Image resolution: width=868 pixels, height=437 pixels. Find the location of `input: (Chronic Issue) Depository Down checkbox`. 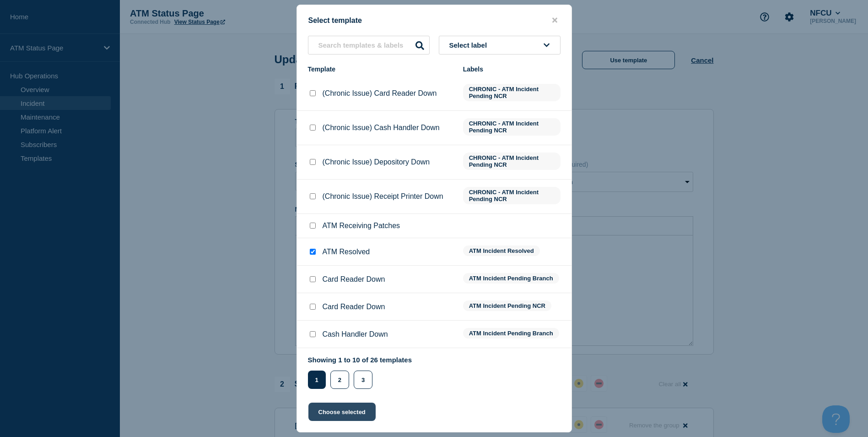

input: (Chronic Issue) Depository Down checkbox is located at coordinates (312, 162).